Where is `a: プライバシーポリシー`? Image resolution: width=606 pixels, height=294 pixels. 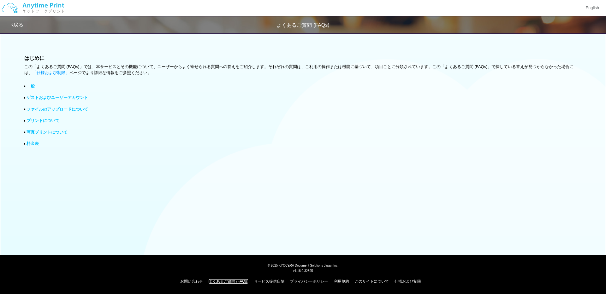 a: プライバシーポリシー is located at coordinates (309, 282).